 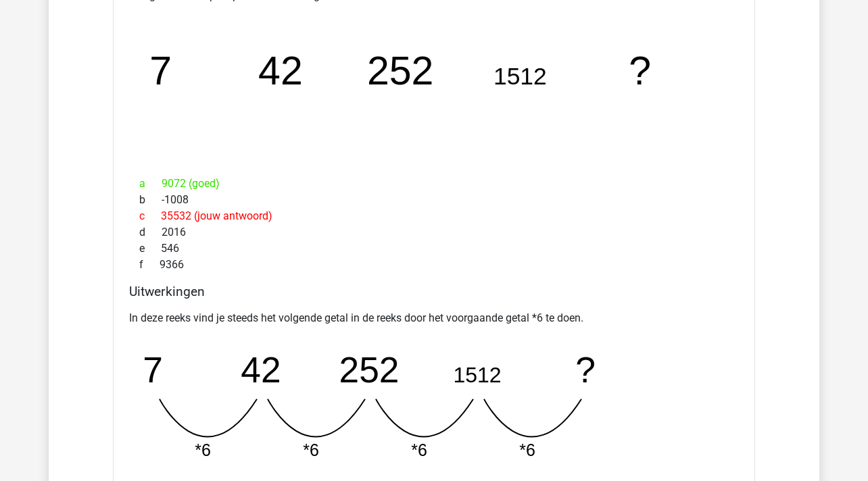 I want to click on span: d, so click(x=150, y=232).